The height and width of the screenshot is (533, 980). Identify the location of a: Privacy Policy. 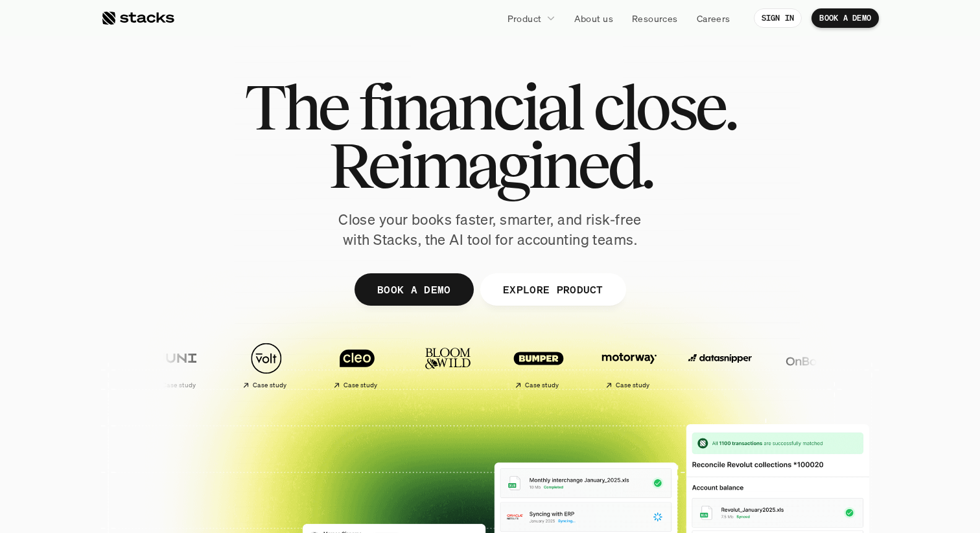
(181, 304).